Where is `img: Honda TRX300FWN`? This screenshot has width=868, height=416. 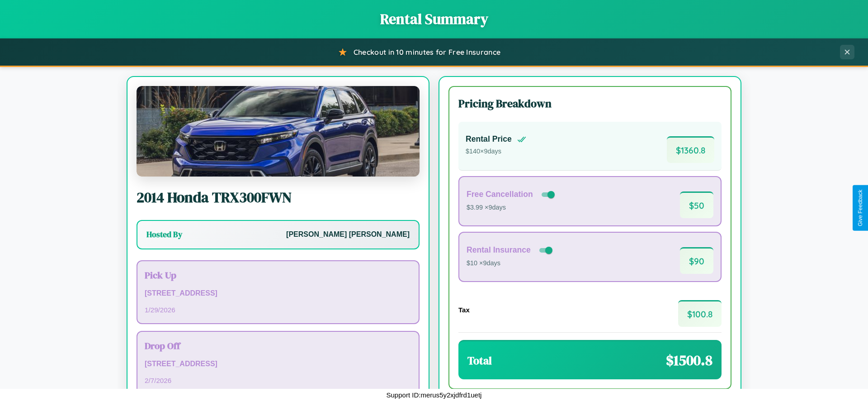
img: Honda TRX300FWN is located at coordinates (278, 131).